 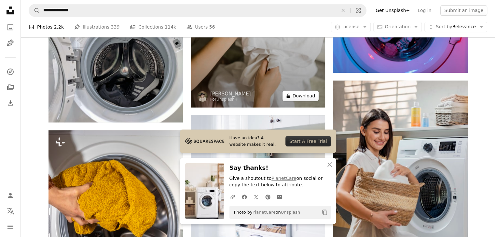 What do you see at coordinates (301, 96) in the screenshot?
I see `button: Download` at bounding box center [301, 96].